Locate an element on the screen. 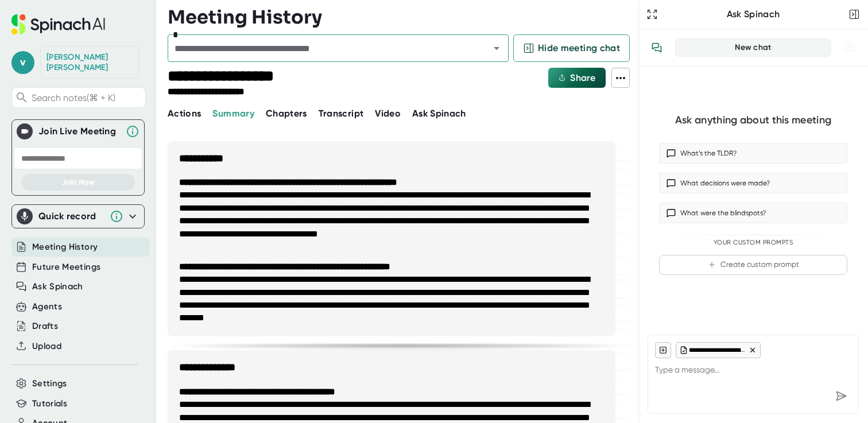 This screenshot has height=423, width=868. div: Vito Brandle is located at coordinates (90, 62).